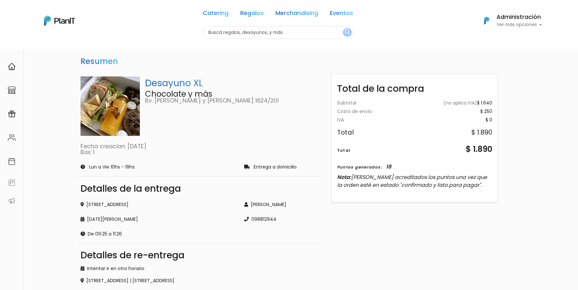  What do you see at coordinates (342, 14) in the screenshot?
I see `a: Eventos` at bounding box center [342, 14].